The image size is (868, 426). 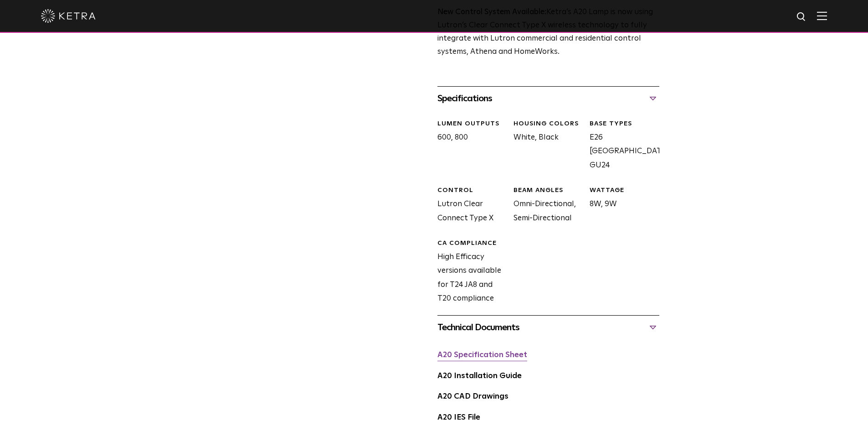 I want to click on a: A20 Installation Guide, so click(x=480, y=376).